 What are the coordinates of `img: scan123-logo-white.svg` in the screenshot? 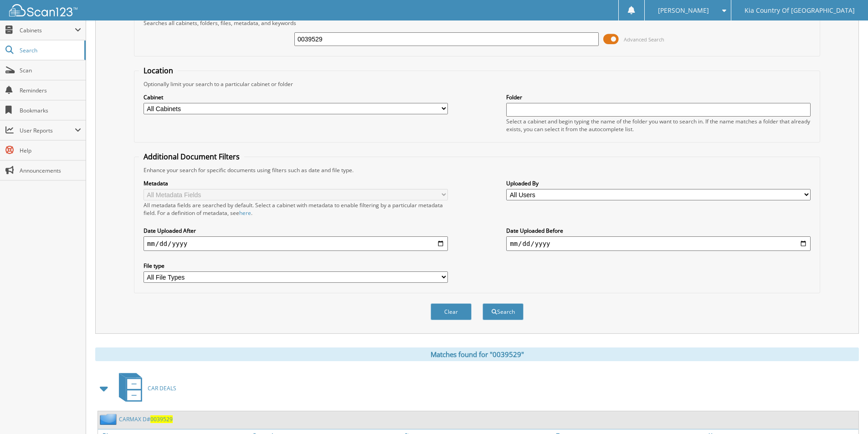 It's located at (43, 10).